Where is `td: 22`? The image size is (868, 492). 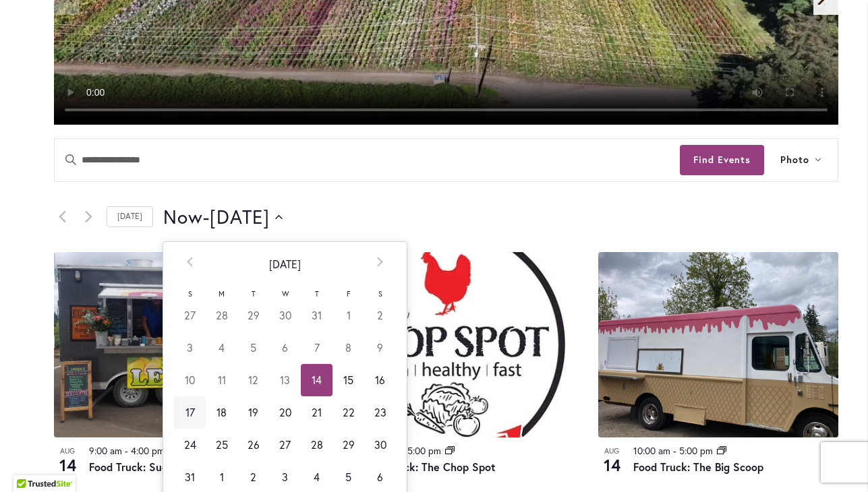
td: 22 is located at coordinates (348, 412).